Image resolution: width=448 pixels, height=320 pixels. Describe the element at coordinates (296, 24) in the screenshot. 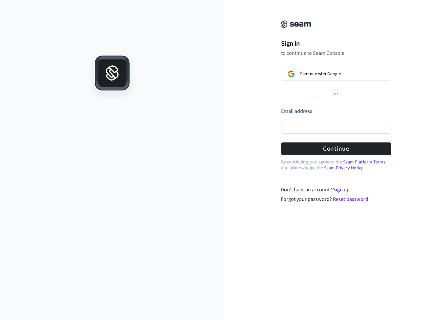

I see `img: Seam Console` at that location.